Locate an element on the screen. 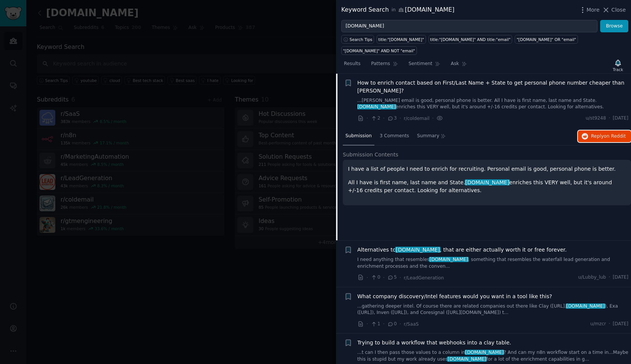 This screenshot has height=364, width=631. span: 1 is located at coordinates (375, 324).